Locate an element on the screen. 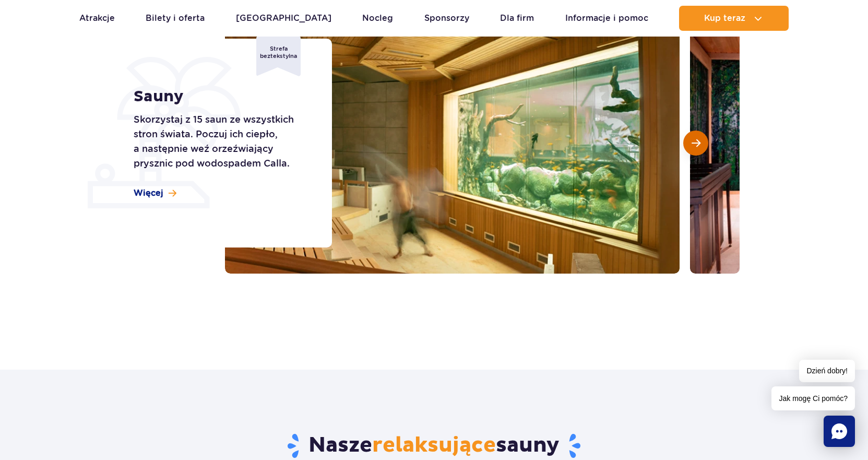 Image resolution: width=868 pixels, height=460 pixels. button: Kup teraz is located at coordinates (734, 18).